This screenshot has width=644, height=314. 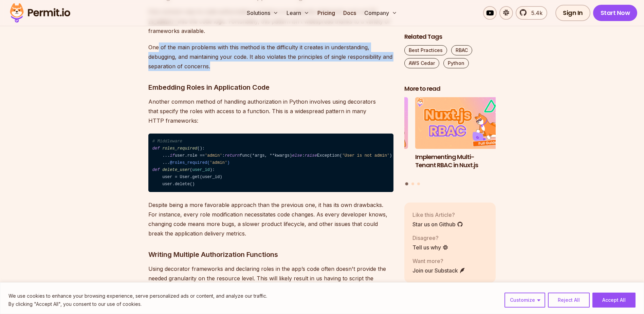 What do you see at coordinates (535, 13) in the screenshot?
I see `span: 5.4k` at bounding box center [535, 13].